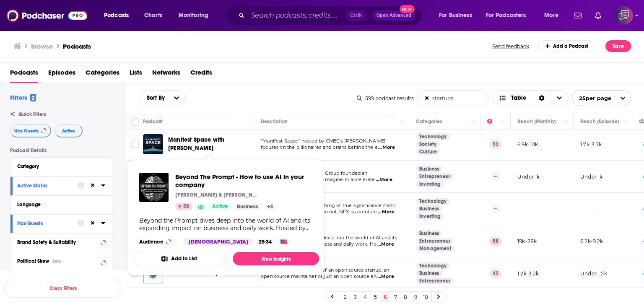 The image size is (644, 306). What do you see at coordinates (366, 297) in the screenshot?
I see `a: 4` at bounding box center [366, 297].